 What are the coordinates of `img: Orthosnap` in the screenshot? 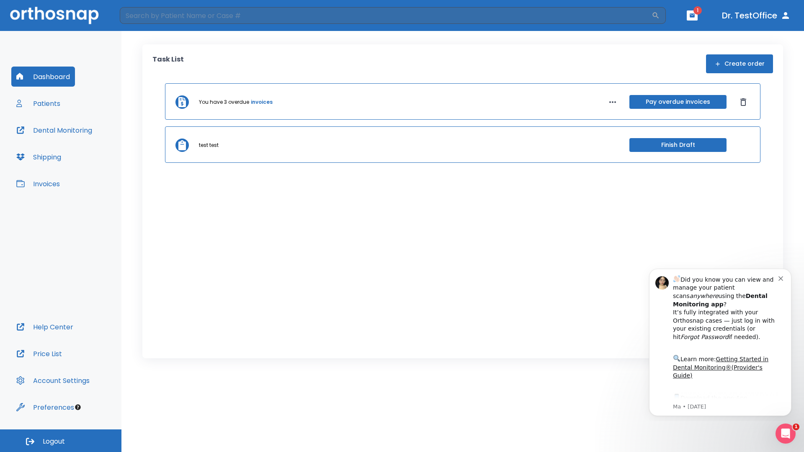 It's located at (54, 15).